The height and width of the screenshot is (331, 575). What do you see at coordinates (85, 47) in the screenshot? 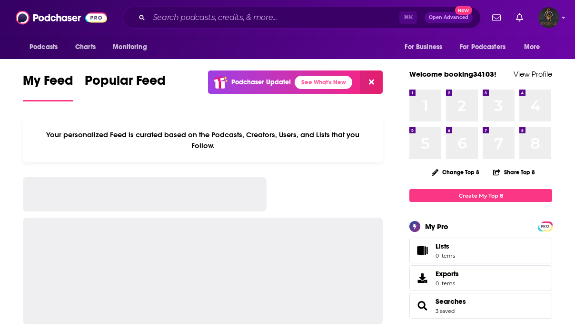
I see `span: Charts` at bounding box center [85, 47].